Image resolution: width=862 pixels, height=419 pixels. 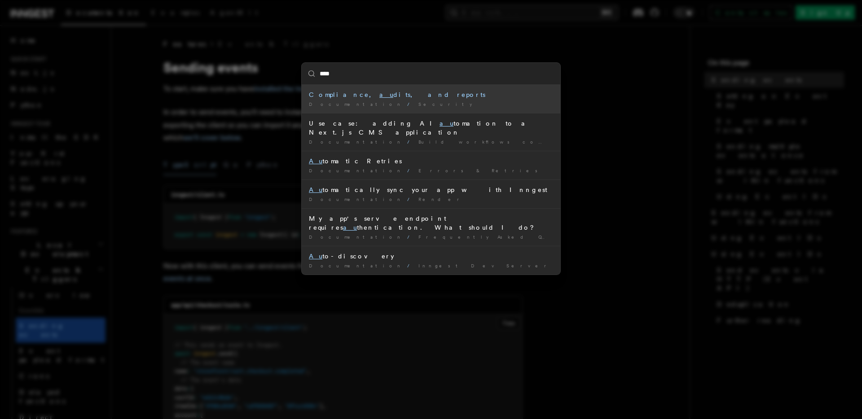 What do you see at coordinates (480, 171) in the screenshot?
I see `span: Errors & Retries` at bounding box center [480, 171].